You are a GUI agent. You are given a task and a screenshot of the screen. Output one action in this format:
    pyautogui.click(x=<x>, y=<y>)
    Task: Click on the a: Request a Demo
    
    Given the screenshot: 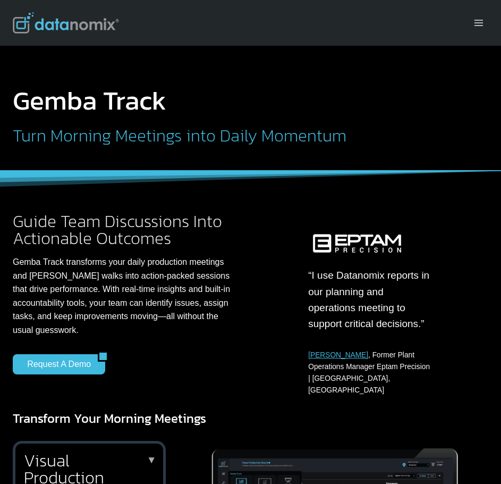 What is the action you would take?
    pyautogui.click(x=55, y=364)
    